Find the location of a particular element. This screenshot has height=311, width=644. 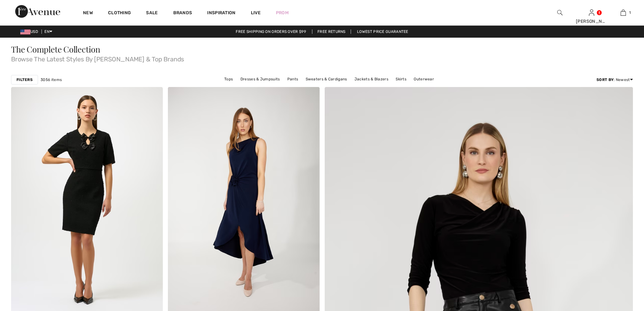

span: USD is located at coordinates (30, 32).